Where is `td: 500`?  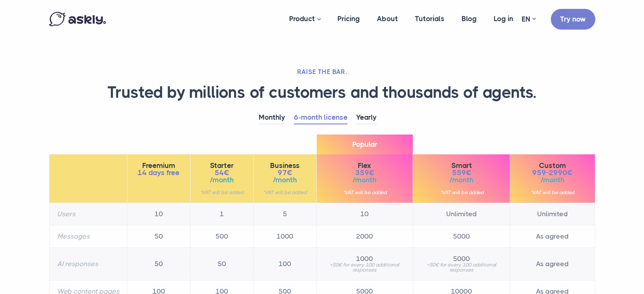
td: 500 is located at coordinates (221, 236).